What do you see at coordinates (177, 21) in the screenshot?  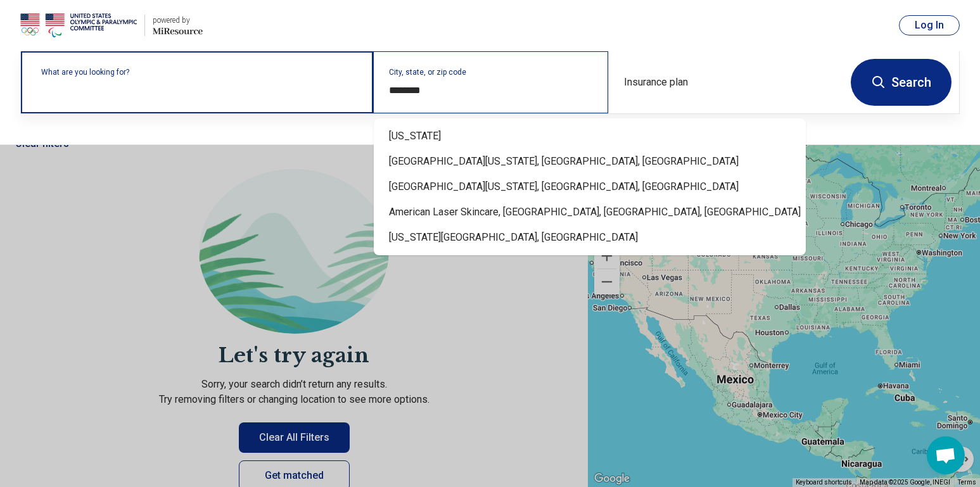 I see `div: powered by` at bounding box center [177, 21].